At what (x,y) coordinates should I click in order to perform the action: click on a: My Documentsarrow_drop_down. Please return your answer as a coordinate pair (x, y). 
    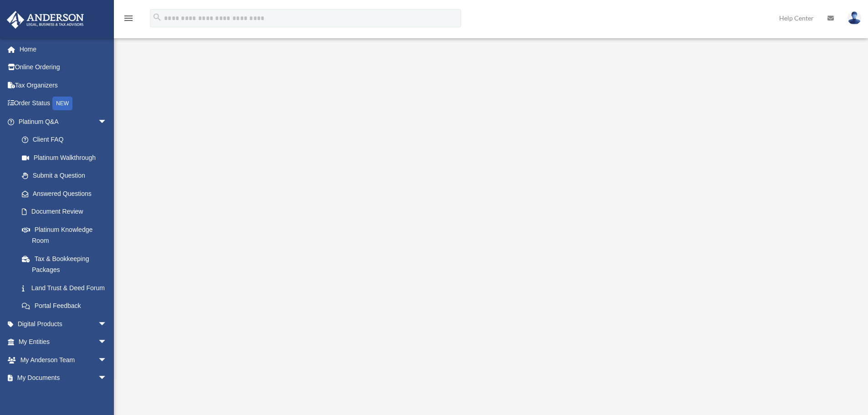
    Looking at the image, I should click on (64, 378).